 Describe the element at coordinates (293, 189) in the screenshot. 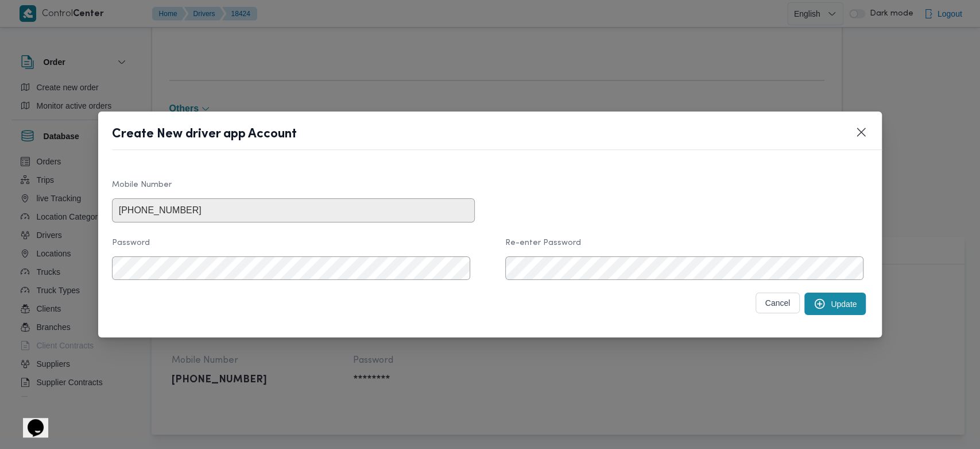

I see `label: Mobile Number` at that location.